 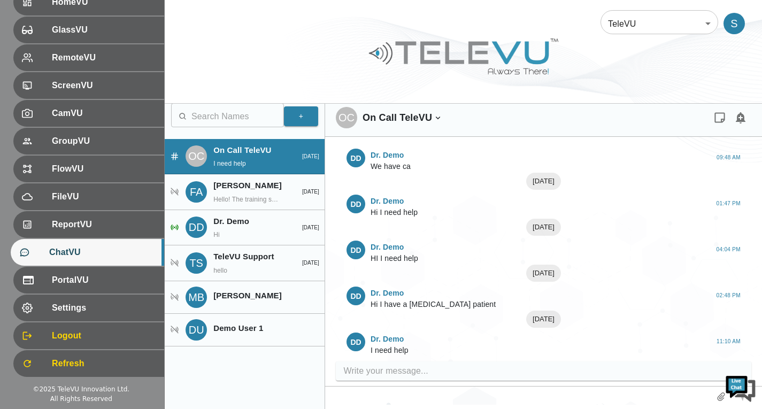 I want to click on span: GroupVU, so click(x=104, y=141).